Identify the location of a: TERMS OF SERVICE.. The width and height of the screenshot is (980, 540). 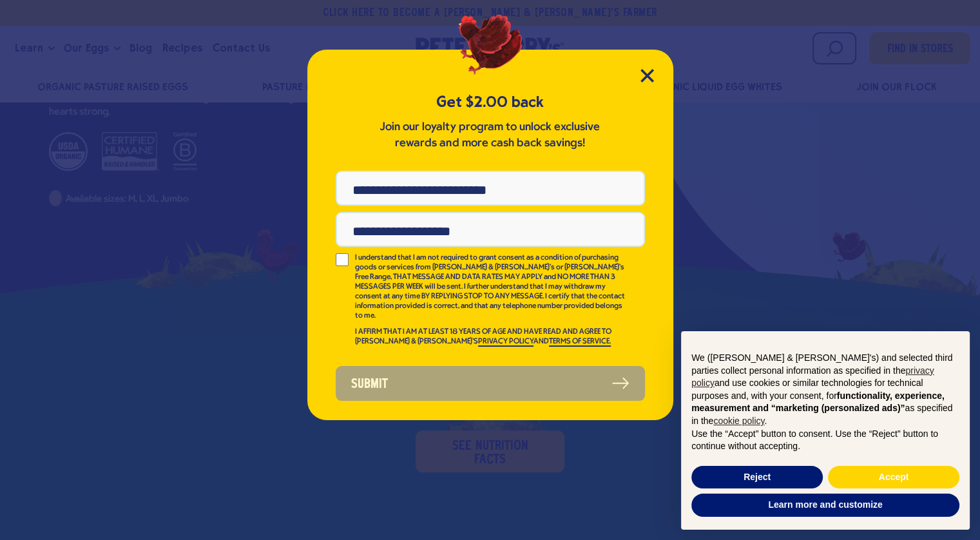
(580, 342).